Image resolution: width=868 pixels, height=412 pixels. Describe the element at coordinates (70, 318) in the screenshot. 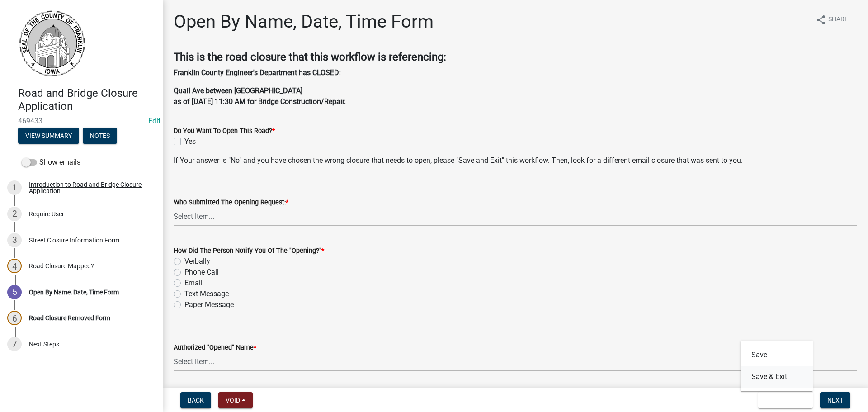

I see `div: Road Closure Removed Form` at that location.